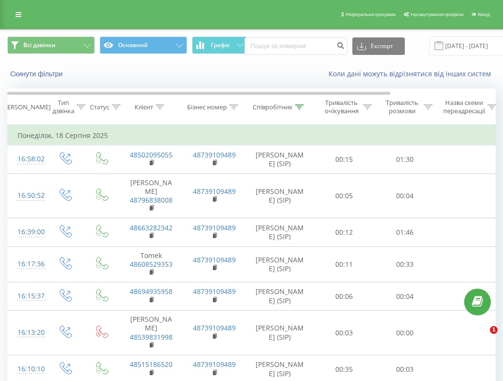 The height and width of the screenshot is (381, 503). I want to click on a: 48608529353, so click(151, 264).